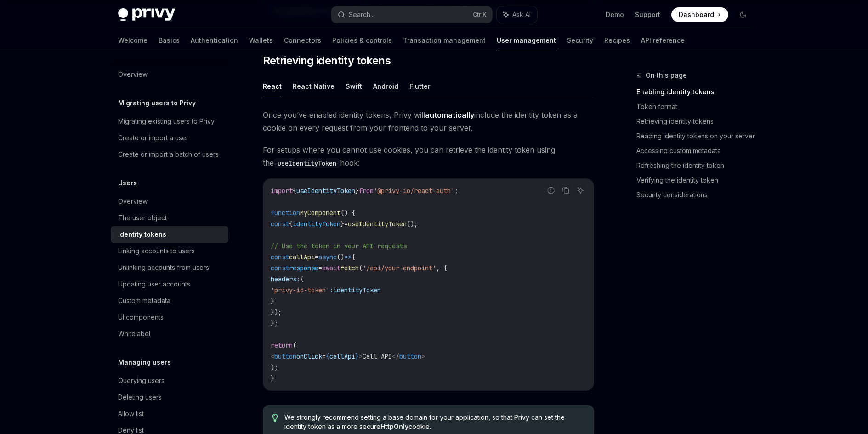 The width and height of the screenshot is (868, 434). Describe the element at coordinates (615, 15) in the screenshot. I see `a: Demo` at that location.